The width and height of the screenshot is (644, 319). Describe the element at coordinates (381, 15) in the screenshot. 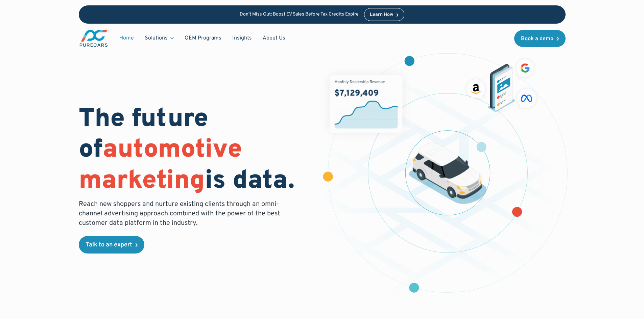

I see `div: Learn How` at that location.